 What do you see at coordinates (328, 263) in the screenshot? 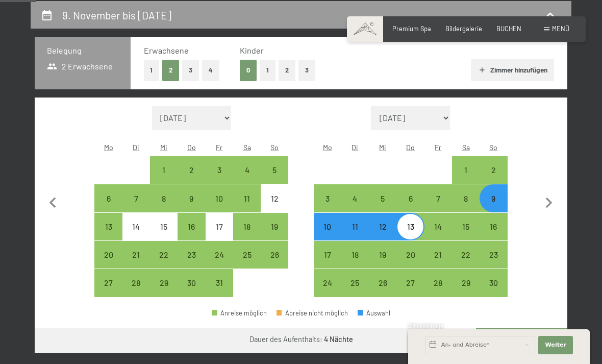
I see `div: 17` at bounding box center [328, 263].